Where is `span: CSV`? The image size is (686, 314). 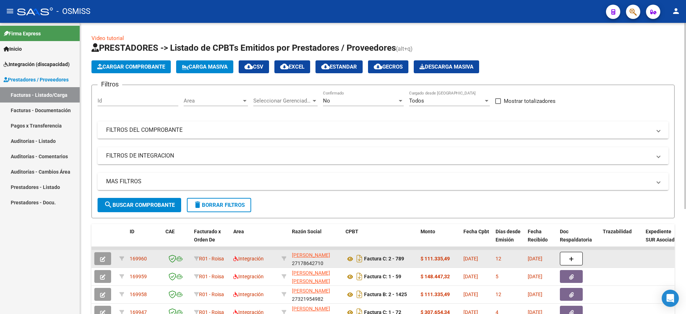 span: CSV is located at coordinates (254, 67).